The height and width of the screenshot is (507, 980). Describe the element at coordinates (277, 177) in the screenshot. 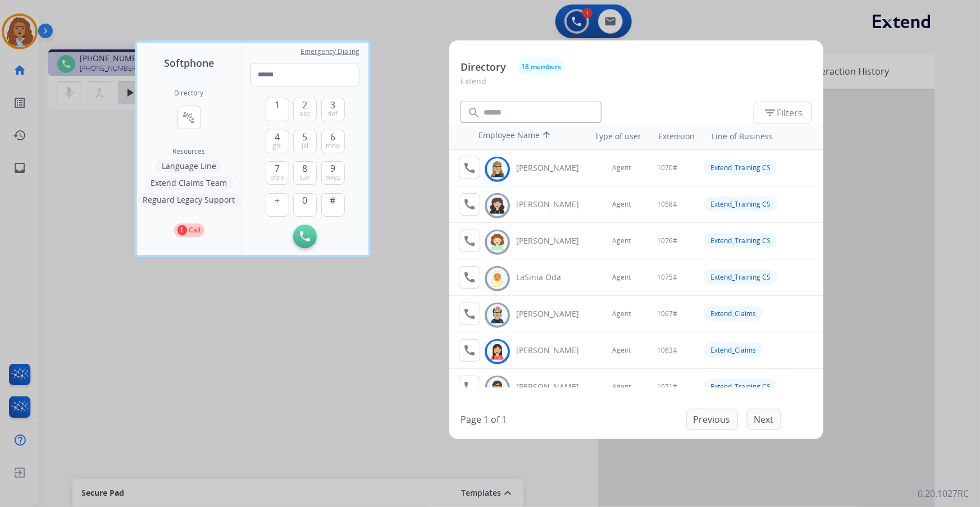

I see `span: pqrs` at that location.